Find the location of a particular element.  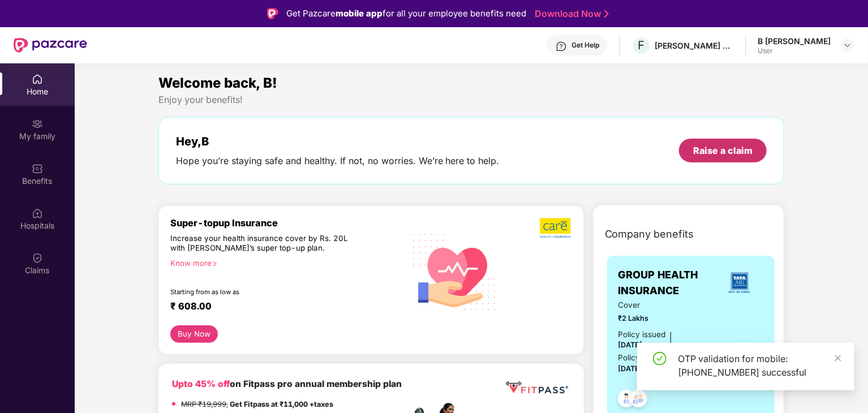

b: on Fitpass pro annual membership plan is located at coordinates (286, 384).